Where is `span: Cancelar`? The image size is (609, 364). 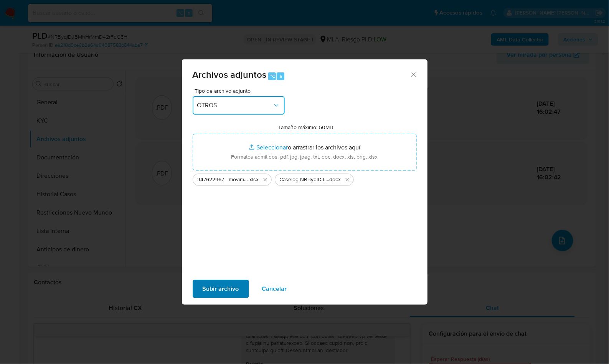 span: Cancelar is located at coordinates (274, 289).